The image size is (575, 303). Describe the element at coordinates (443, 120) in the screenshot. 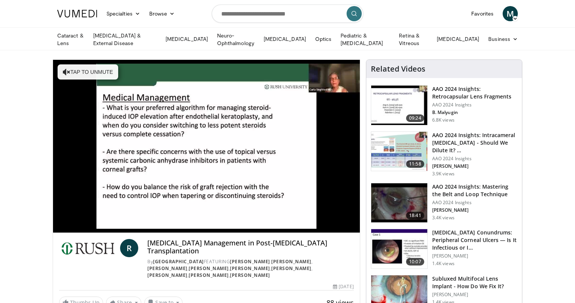

I see `p: 6.8K views` at that location.